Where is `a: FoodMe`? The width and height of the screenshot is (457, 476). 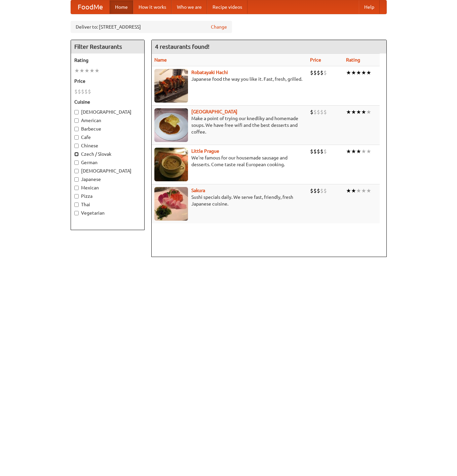 a: FoodMe is located at coordinates (91, 7).